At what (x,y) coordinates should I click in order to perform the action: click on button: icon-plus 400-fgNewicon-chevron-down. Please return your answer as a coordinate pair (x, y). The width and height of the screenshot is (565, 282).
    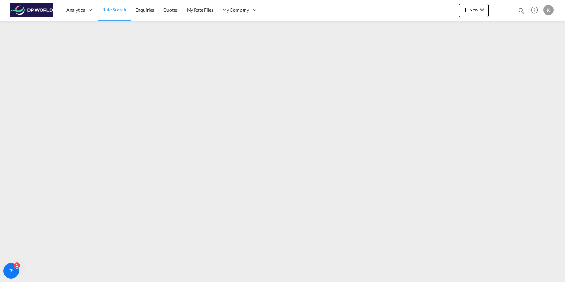
    Looking at the image, I should click on (474, 10).